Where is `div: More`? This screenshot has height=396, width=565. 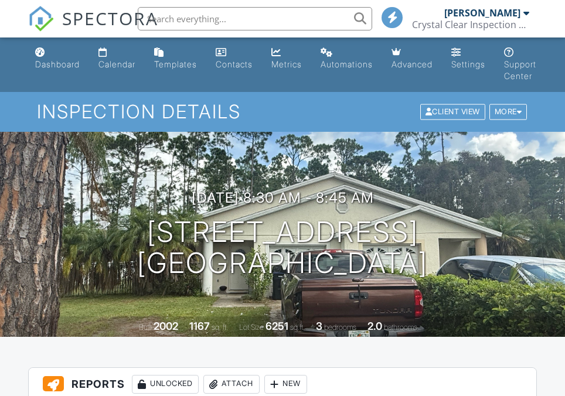 div: More is located at coordinates (508, 112).